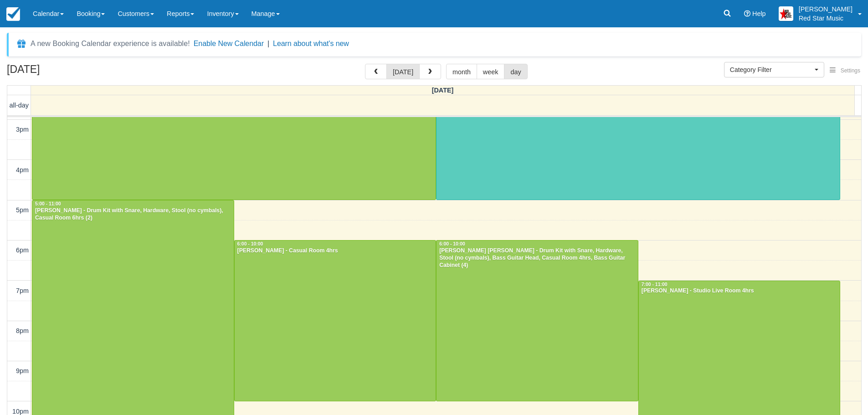 The image size is (868, 415). Describe the element at coordinates (48, 204) in the screenshot. I see `span: 5:00 - 11:00` at that location.